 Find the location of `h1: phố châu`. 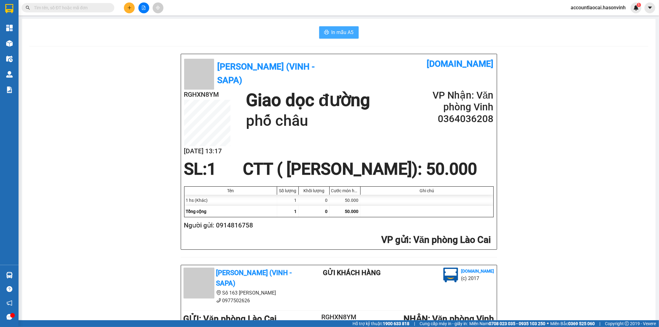

h1: phố châu is located at coordinates (308, 121).